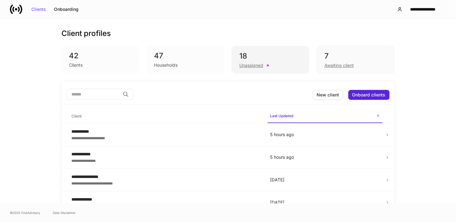 Image resolution: width=456 pixels, height=222 pixels. Describe the element at coordinates (100, 56) in the screenshot. I see `div: 42` at that location.